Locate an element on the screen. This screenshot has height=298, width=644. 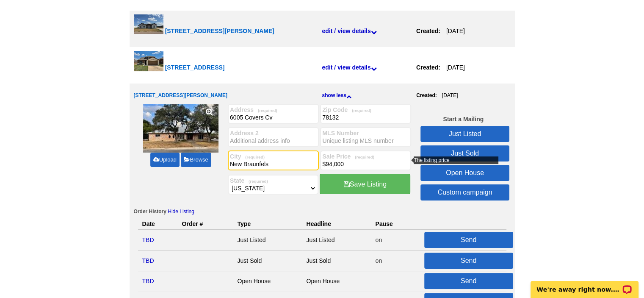
img: thumb-68ec17c83d5b4.jpg is located at coordinates (181, 128).